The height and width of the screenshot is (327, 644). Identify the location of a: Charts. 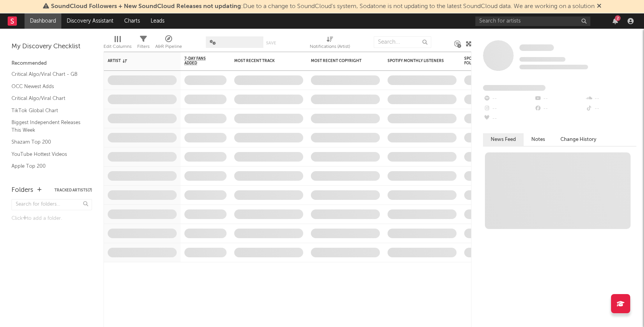
(132, 21).